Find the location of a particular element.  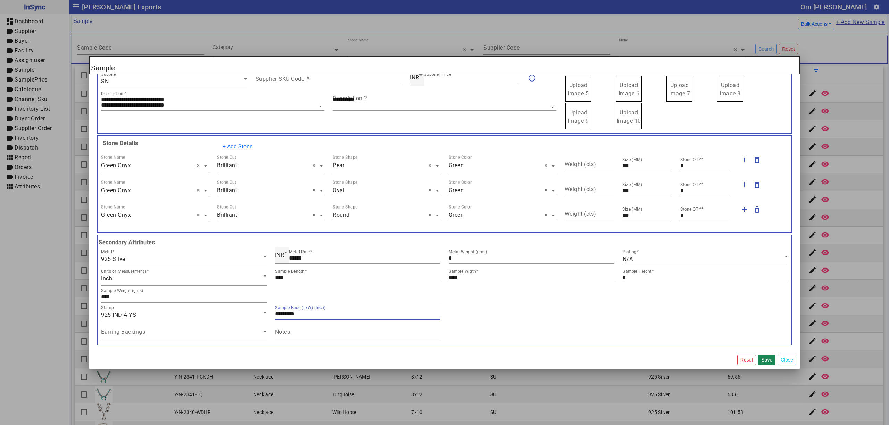

mat-label: Sample Face (LxW) (Inch) is located at coordinates (300, 308).